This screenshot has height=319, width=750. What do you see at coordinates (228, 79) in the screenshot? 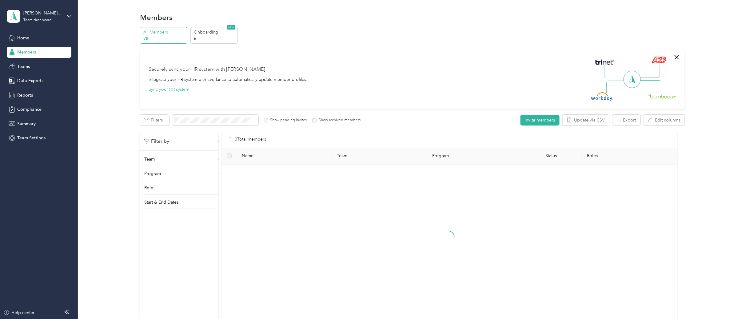
I see `div: Integrate your HR system with Everlance to automatically update member profiles.` at bounding box center [228, 79].